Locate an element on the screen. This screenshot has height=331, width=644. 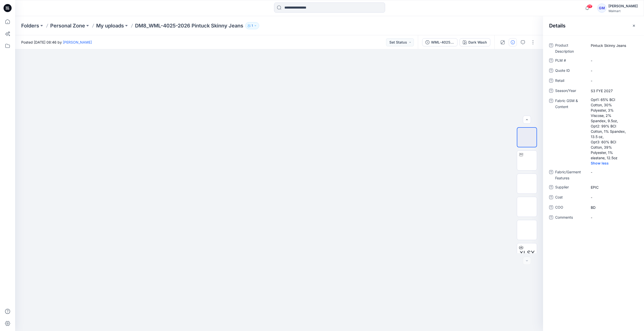
span: Season/Year is located at coordinates (570, 91).